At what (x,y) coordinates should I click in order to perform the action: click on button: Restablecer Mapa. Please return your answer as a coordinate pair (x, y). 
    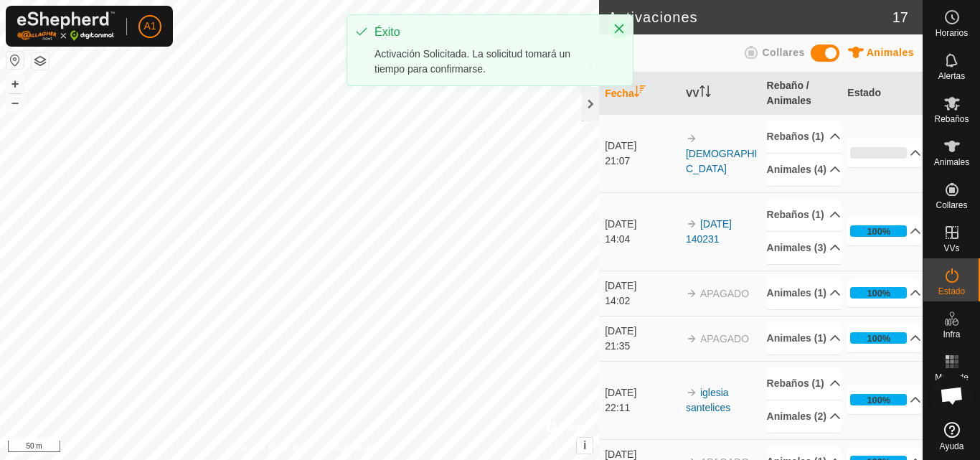
    Looking at the image, I should click on (15, 61).